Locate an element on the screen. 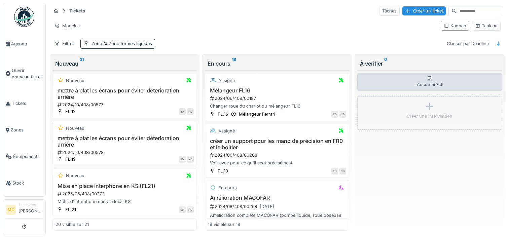 This screenshot has width=509, height=238. h3: Amélioration MACOFAR is located at coordinates (277, 198).